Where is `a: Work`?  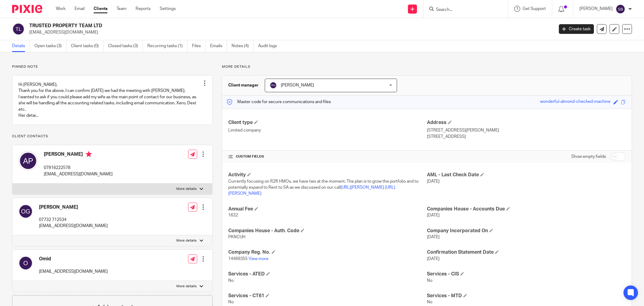
a: Work is located at coordinates (61, 9).